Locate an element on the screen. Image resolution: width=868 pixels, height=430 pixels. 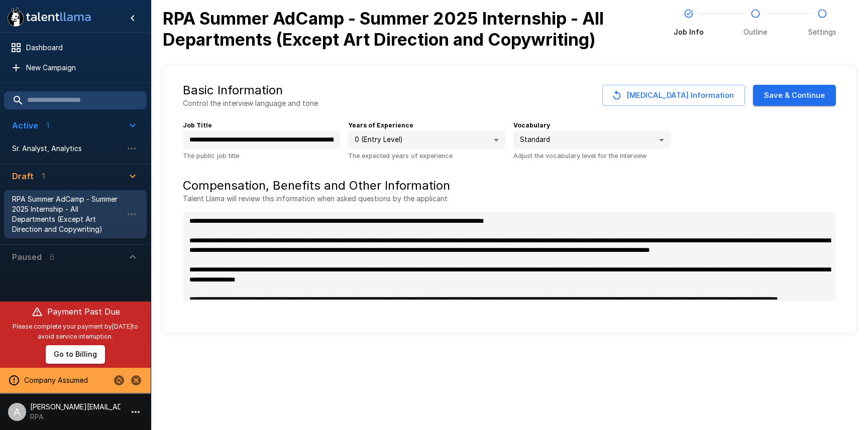
p: Adjust the vocabulary level for the interview is located at coordinates (591, 156).